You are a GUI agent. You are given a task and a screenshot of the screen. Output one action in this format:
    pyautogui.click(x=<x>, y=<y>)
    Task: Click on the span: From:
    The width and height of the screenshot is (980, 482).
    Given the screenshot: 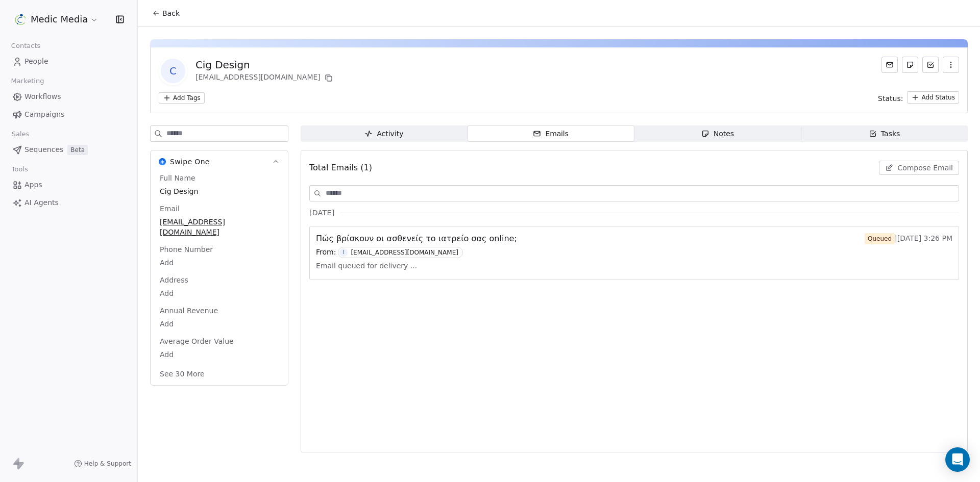 What is the action you would take?
    pyautogui.click(x=326, y=252)
    